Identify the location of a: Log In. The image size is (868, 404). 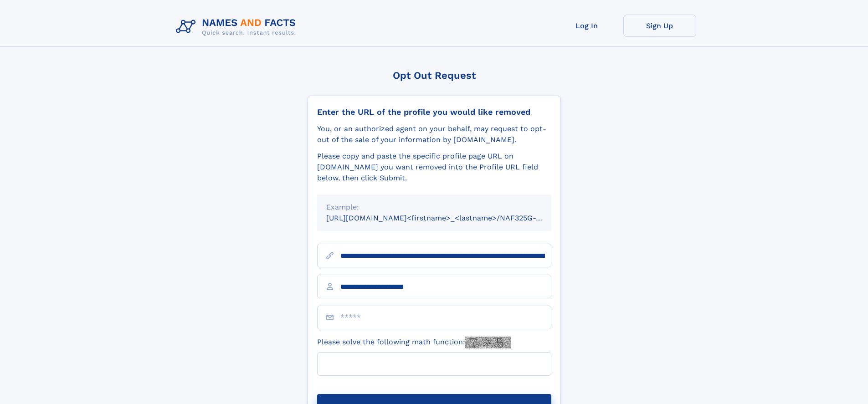
(587, 26).